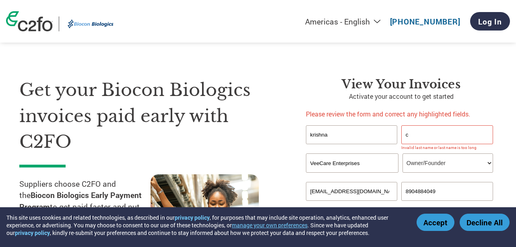 The image size is (516, 247). Describe the element at coordinates (352, 192) in the screenshot. I see `input: Invalid Email format` at that location.